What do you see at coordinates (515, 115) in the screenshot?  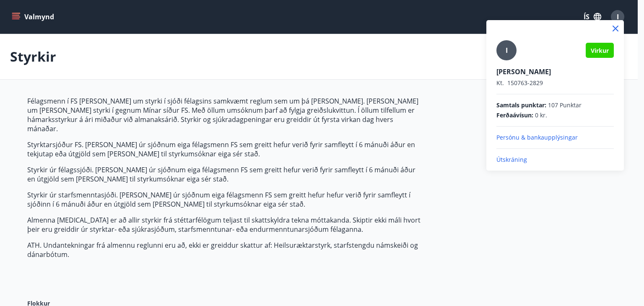 I see `span: Ferðaávísun :` at bounding box center [515, 115].